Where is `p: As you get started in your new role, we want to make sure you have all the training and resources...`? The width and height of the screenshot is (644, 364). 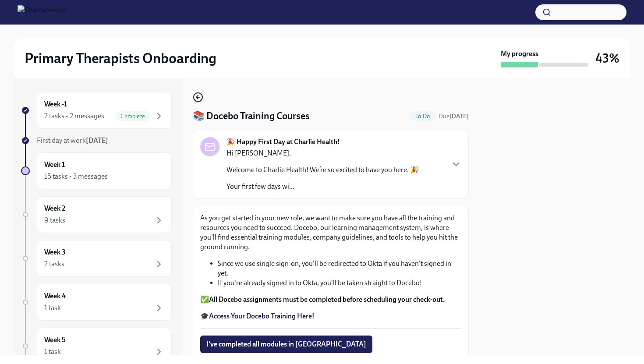 p: As you get started in your new role, we want to make sure you have all the training and resources... is located at coordinates (331, 233).